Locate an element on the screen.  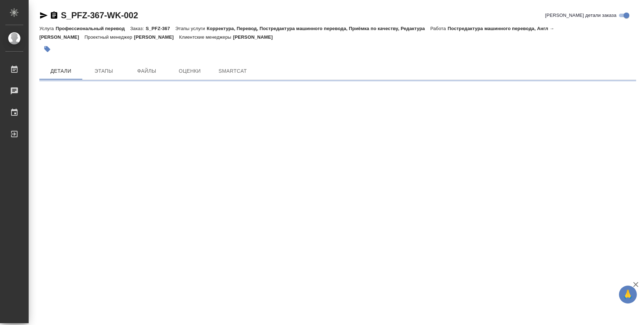
p: Этапы услуги is located at coordinates (191, 29).